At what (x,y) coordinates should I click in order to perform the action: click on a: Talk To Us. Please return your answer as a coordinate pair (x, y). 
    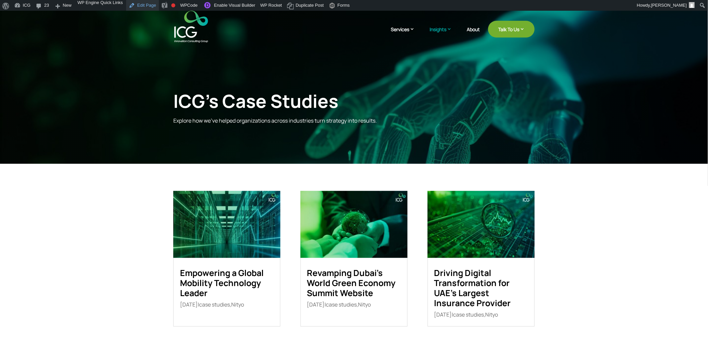
    Looking at the image, I should click on (512, 29).